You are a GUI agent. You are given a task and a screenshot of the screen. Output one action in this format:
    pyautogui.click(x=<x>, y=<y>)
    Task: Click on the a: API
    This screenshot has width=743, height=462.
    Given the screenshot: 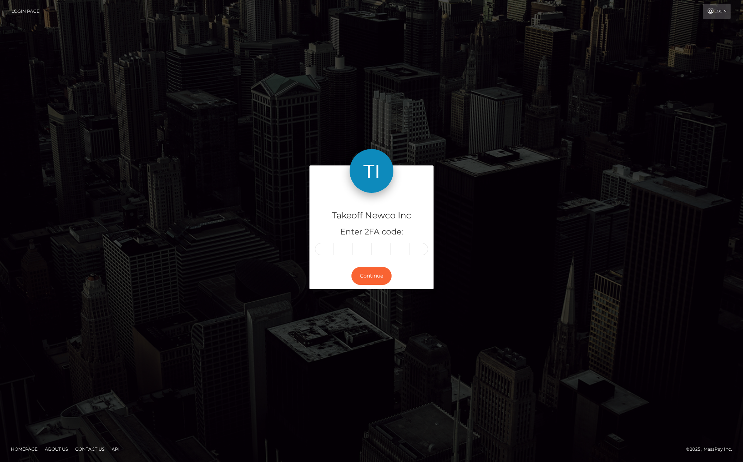 What is the action you would take?
    pyautogui.click(x=116, y=449)
    